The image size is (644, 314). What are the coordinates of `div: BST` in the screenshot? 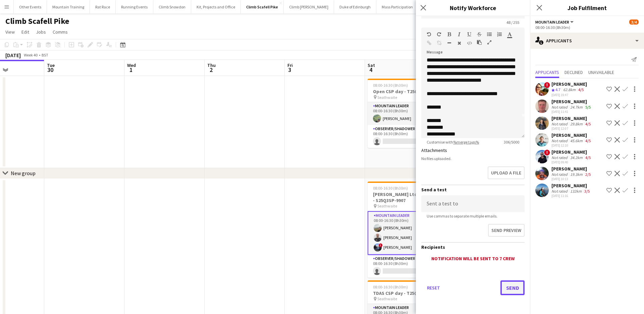 It's located at (45, 55).